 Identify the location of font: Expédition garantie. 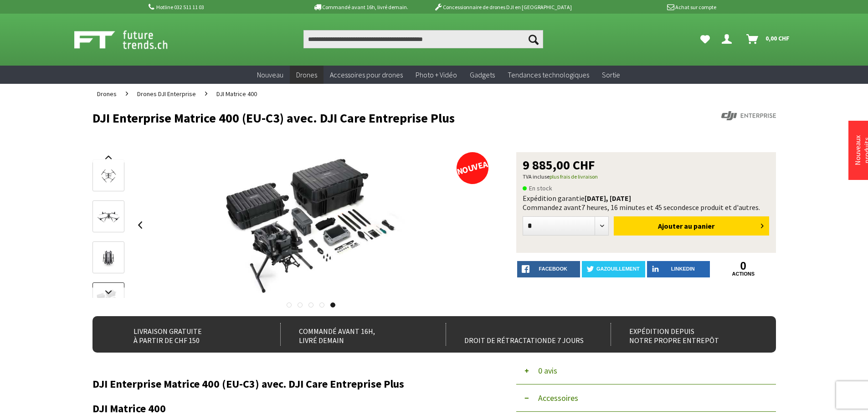
(554, 198).